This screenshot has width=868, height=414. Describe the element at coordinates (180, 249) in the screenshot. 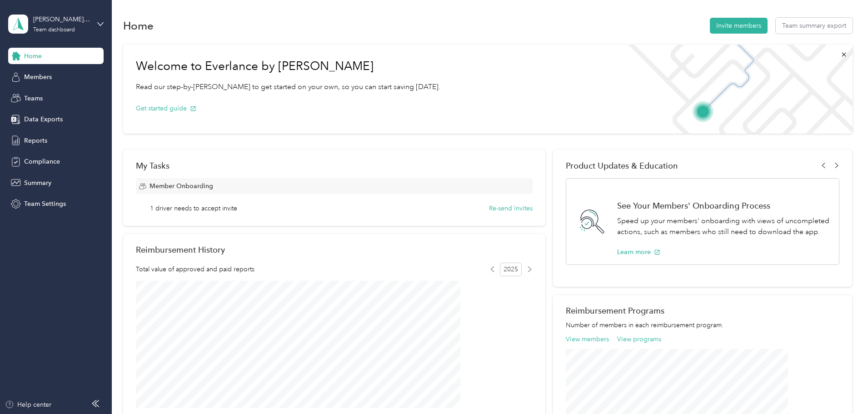

I see `h2: Reimbursement History` at that location.